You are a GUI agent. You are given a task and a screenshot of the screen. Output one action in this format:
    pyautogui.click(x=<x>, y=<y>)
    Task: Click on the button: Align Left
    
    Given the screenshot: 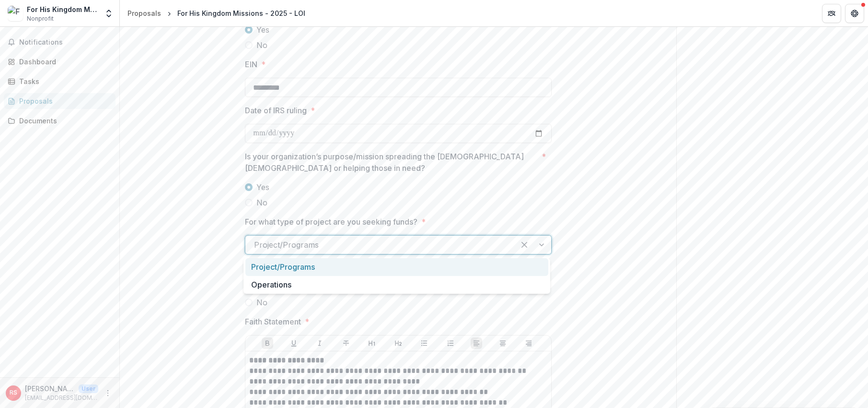 What is the action you would take?
    pyautogui.click(x=476, y=343)
    